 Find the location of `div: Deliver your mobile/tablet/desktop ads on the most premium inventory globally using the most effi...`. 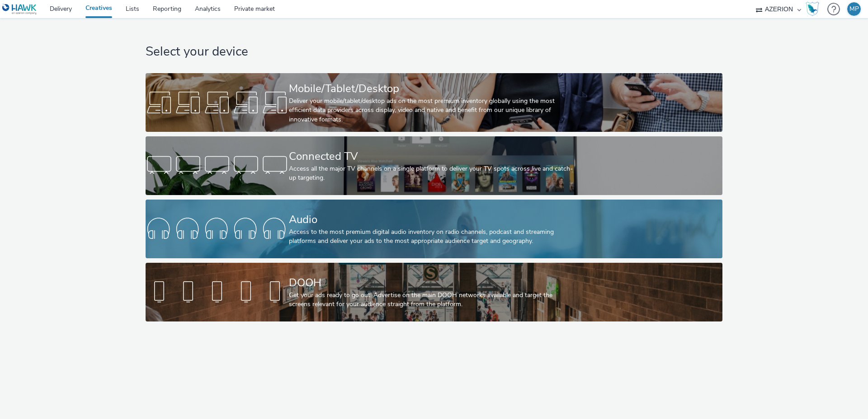

div: Deliver your mobile/tablet/desktop ads on the most premium inventory globally using the most effi... is located at coordinates (432, 110).